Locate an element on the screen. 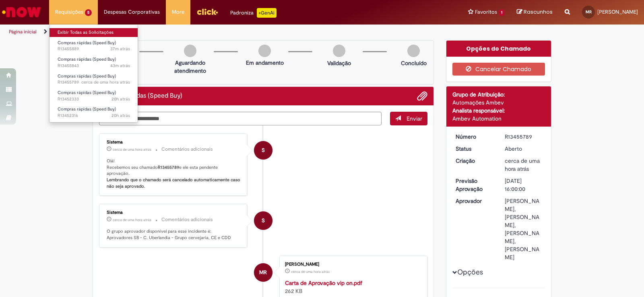  div: Grupo de Atribuição: is located at coordinates (499, 94).